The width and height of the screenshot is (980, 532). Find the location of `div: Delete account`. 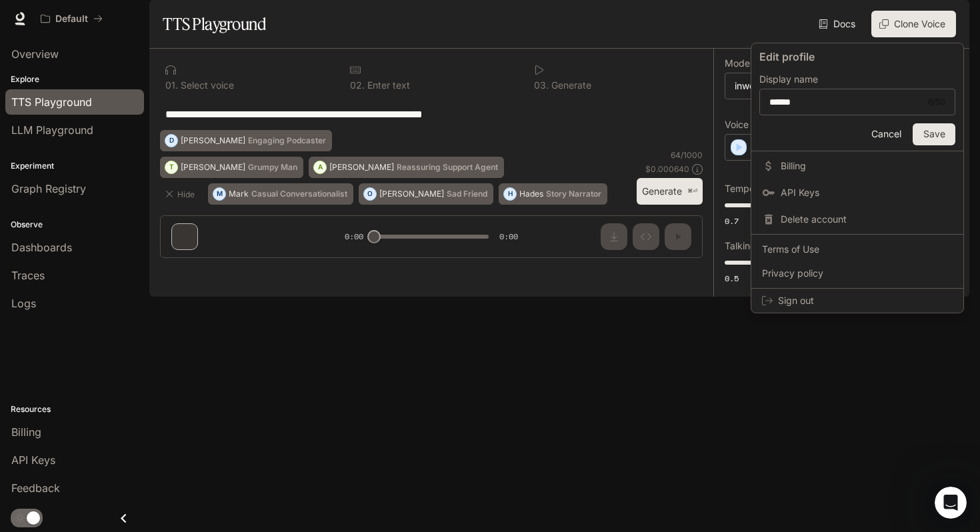

div: Delete account is located at coordinates (858, 219).